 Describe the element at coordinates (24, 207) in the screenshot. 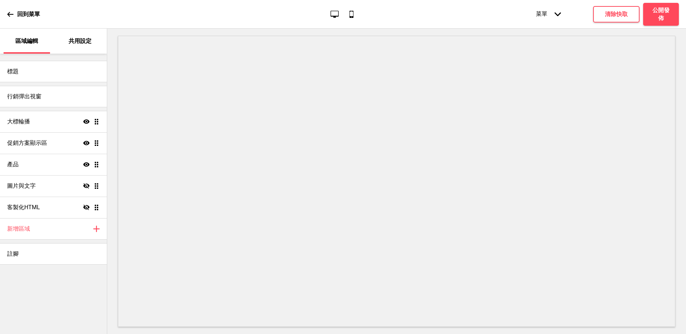

I see `h4: 客製化HTML` at that location.